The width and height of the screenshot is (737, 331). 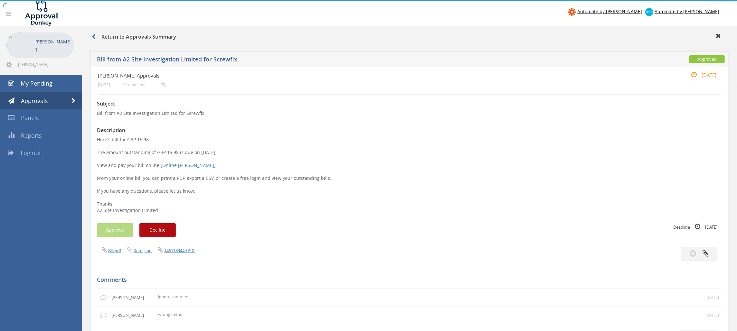 I want to click on h3: Return to Approvals Summary, so click(x=134, y=37).